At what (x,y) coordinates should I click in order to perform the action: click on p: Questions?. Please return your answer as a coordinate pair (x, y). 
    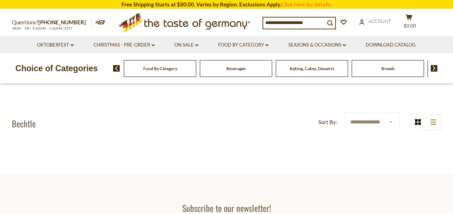
    Looking at the image, I should click on (52, 23).